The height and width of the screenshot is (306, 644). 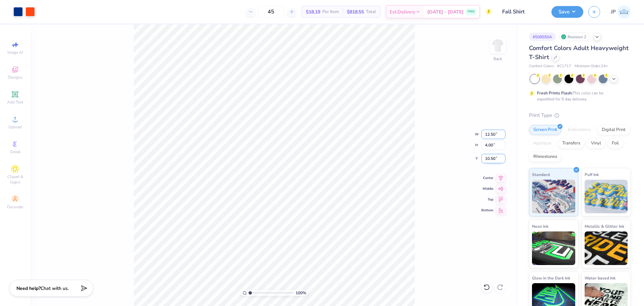 I want to click on span: Clipart & logos, so click(x=15, y=180).